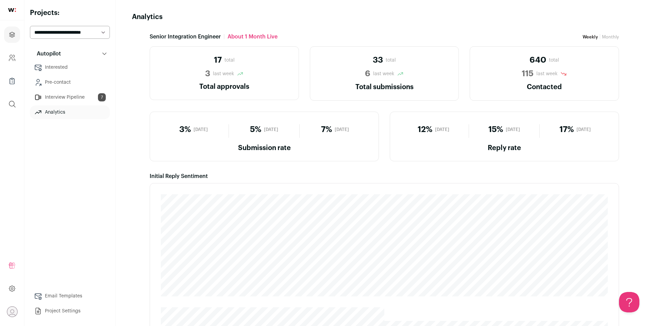 The image size is (653, 326). I want to click on div: Initial Reply Sentiment, so click(384, 176).